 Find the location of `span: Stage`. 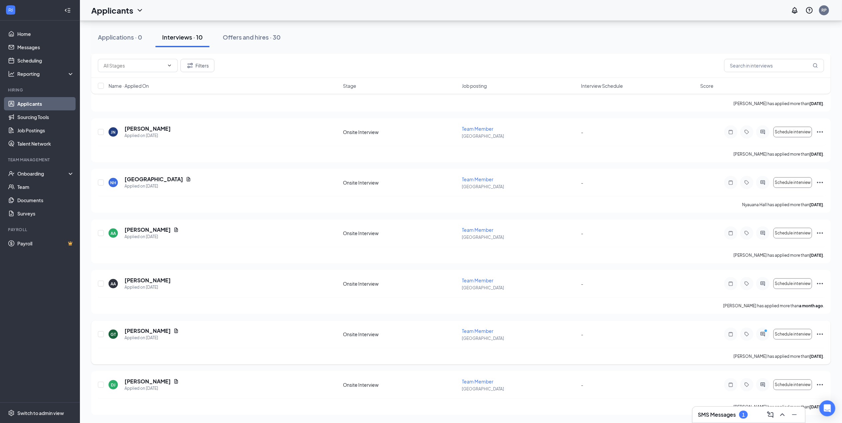

span: Stage is located at coordinates (349, 86).